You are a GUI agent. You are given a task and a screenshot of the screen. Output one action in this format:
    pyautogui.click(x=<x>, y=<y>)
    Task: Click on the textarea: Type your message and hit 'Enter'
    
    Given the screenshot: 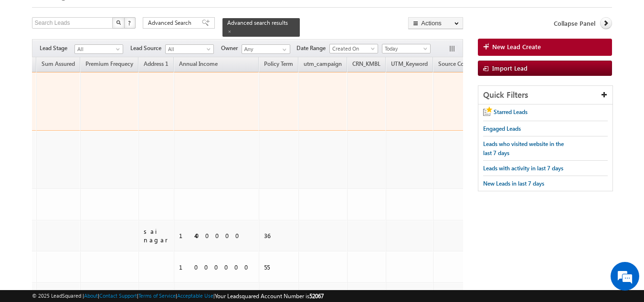 What is the action you would take?
    pyautogui.click(x=93, y=157)
    